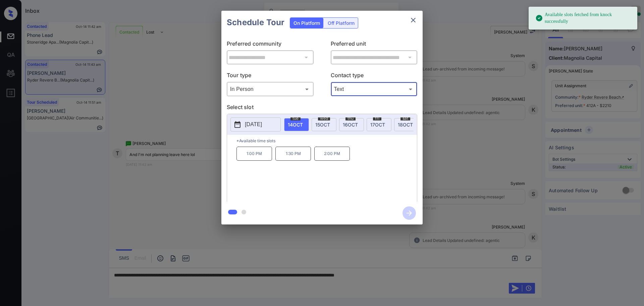 Image resolution: width=644 pixels, height=306 pixels. What do you see at coordinates (374, 76) in the screenshot?
I see `p: Contact type` at bounding box center [374, 76].